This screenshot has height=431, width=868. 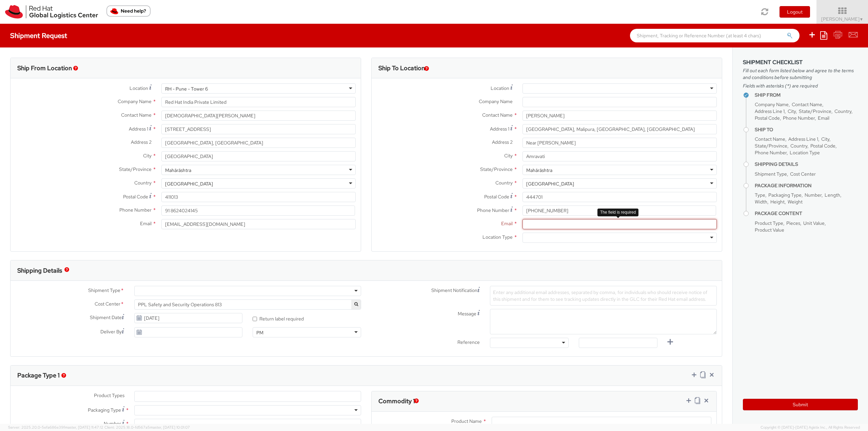 What do you see at coordinates (800, 405) in the screenshot?
I see `button: Submit` at bounding box center [800, 405].